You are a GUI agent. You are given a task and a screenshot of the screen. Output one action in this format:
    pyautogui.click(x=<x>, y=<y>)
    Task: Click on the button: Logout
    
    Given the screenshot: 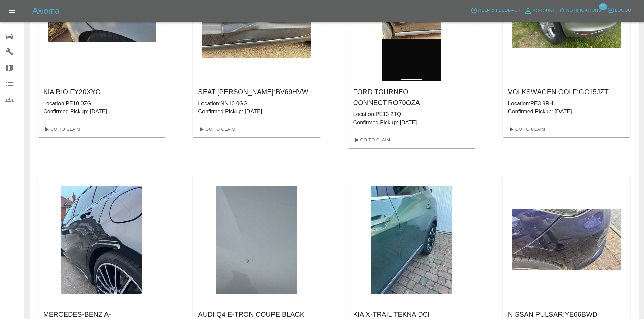 What is the action you would take?
    pyautogui.click(x=620, y=10)
    